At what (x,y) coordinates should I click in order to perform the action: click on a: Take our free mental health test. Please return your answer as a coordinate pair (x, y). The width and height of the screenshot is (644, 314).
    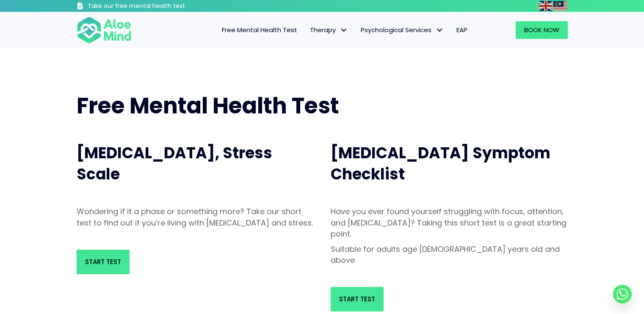
    Looking at the image, I should click on (153, 7).